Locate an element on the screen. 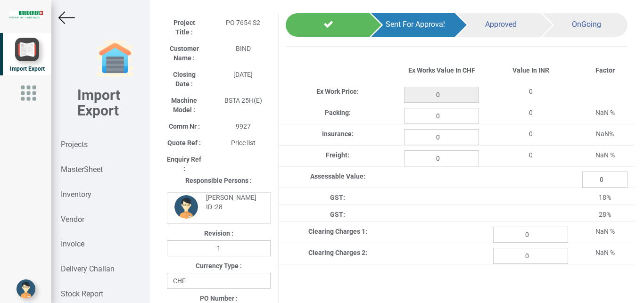 This screenshot has width=644, height=303. img: DP is located at coordinates (186, 207).